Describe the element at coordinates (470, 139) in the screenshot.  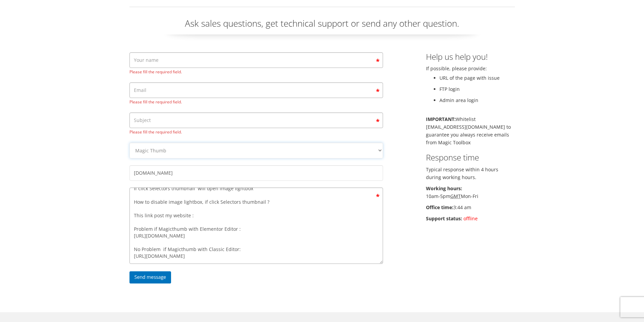
I see `div: If possible, please provide:` at that location.